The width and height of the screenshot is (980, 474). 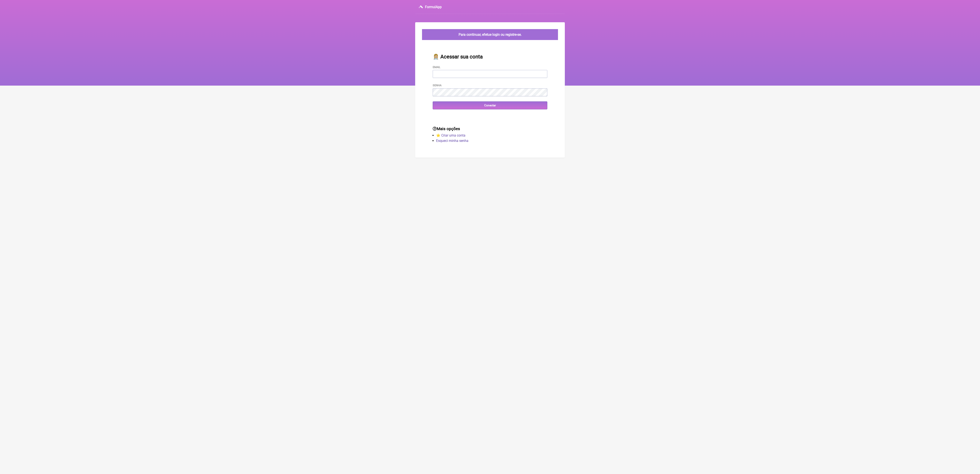 What do you see at coordinates (437, 85) in the screenshot?
I see `label: Senha` at bounding box center [437, 85].